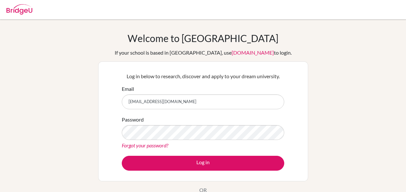  I want to click on button: Log in, so click(203, 163).